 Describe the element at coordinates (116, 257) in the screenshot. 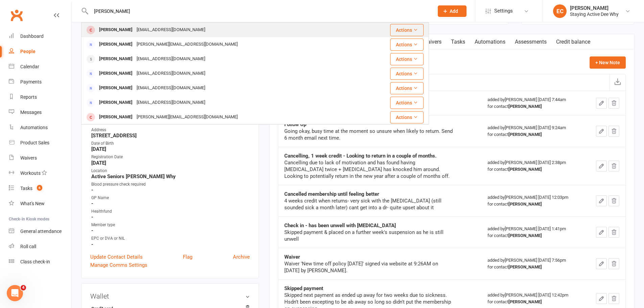

I see `a: Update Contact Details` at that location.